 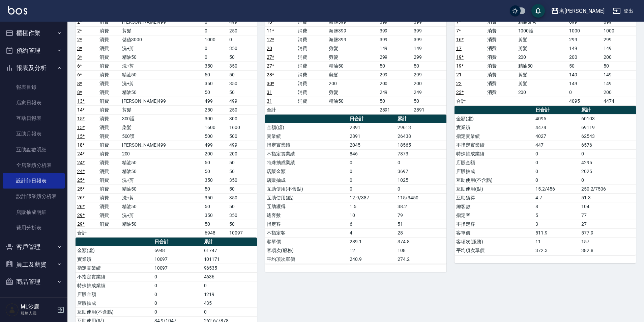 What do you see at coordinates (543, 31) in the screenshot?
I see `td: 1000護` at bounding box center [543, 31].